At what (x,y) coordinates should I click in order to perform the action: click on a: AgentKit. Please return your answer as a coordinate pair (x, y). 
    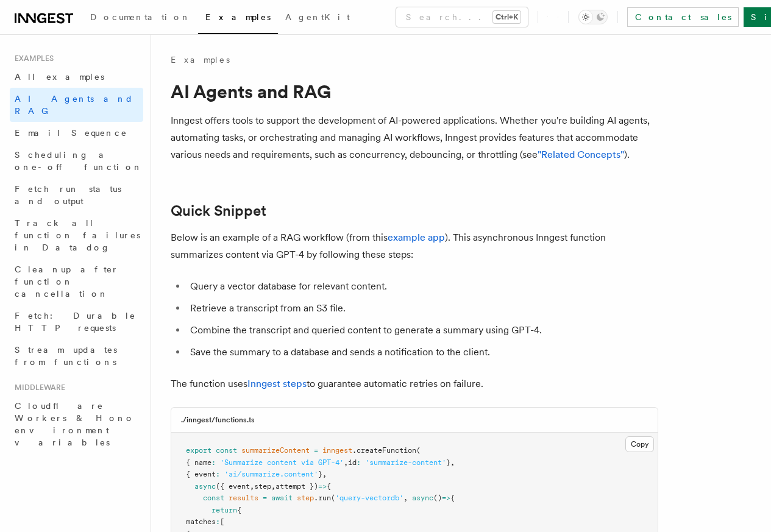
    Looking at the image, I should click on (318, 18).